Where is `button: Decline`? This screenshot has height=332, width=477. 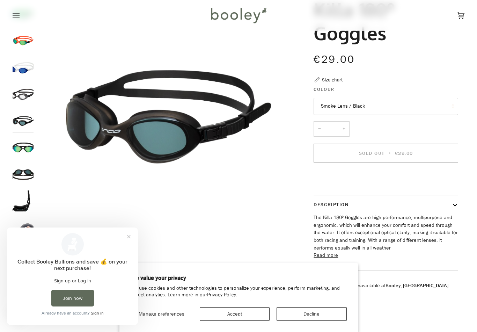
button: Decline is located at coordinates (311, 313).